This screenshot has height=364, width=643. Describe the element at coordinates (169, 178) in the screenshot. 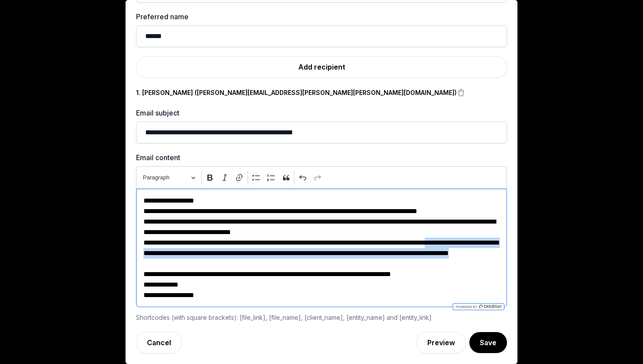

I see `button: Heading` at that location.